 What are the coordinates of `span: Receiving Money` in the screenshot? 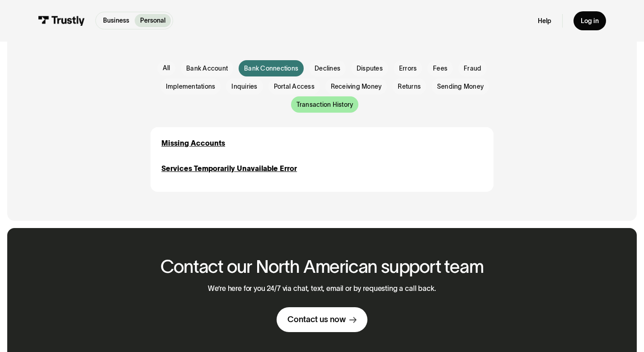 It's located at (357, 87).